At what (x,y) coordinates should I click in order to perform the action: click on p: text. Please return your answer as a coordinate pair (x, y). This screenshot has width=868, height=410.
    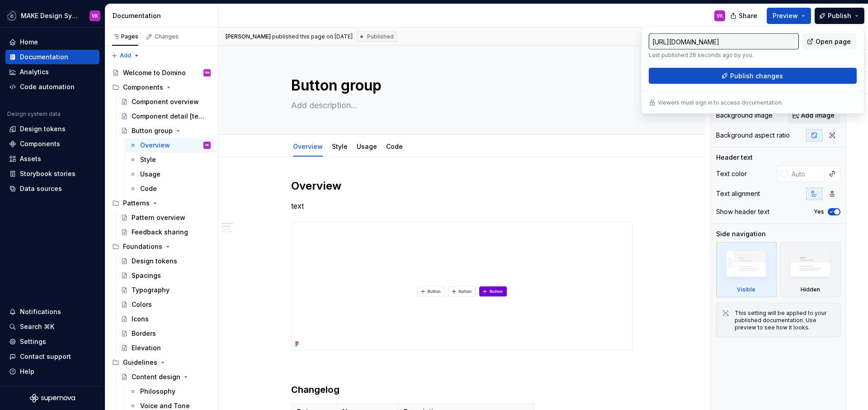
    Looking at the image, I should click on (462, 206).